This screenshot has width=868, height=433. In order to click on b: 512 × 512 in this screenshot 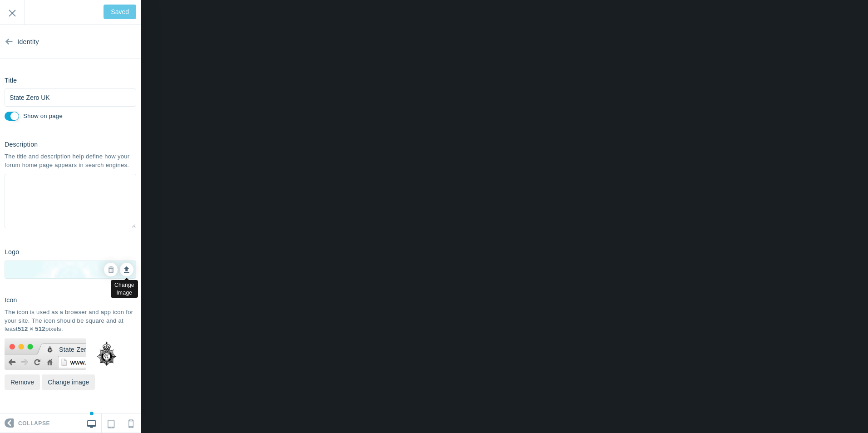, I will do `click(32, 329)`.